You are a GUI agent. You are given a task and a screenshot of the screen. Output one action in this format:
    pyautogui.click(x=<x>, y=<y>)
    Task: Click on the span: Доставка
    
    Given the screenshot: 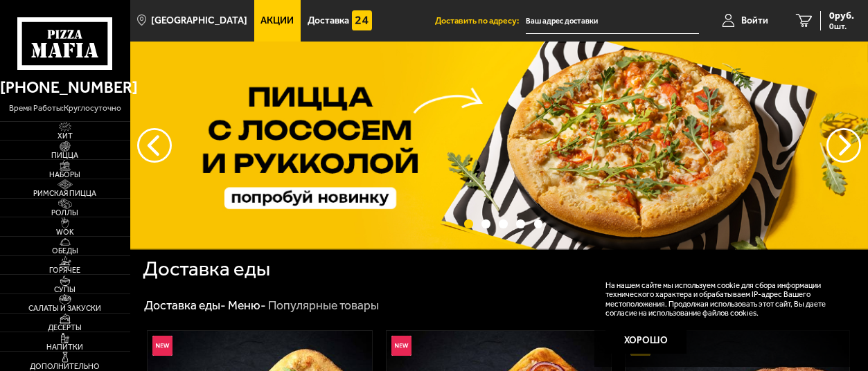 What is the action you would take?
    pyautogui.click(x=328, y=21)
    